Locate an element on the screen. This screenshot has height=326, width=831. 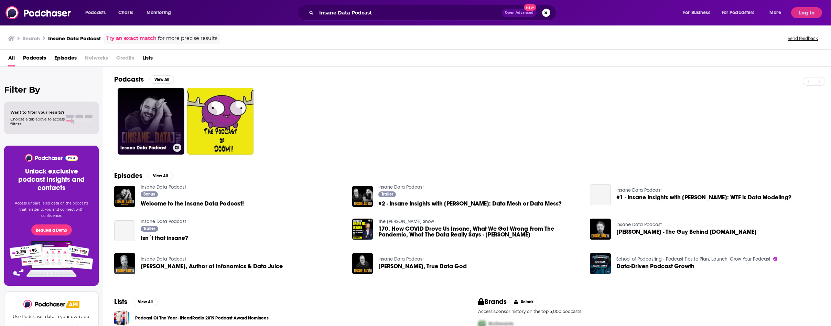
button: Open AdvancedNew is located at coordinates (519, 13).